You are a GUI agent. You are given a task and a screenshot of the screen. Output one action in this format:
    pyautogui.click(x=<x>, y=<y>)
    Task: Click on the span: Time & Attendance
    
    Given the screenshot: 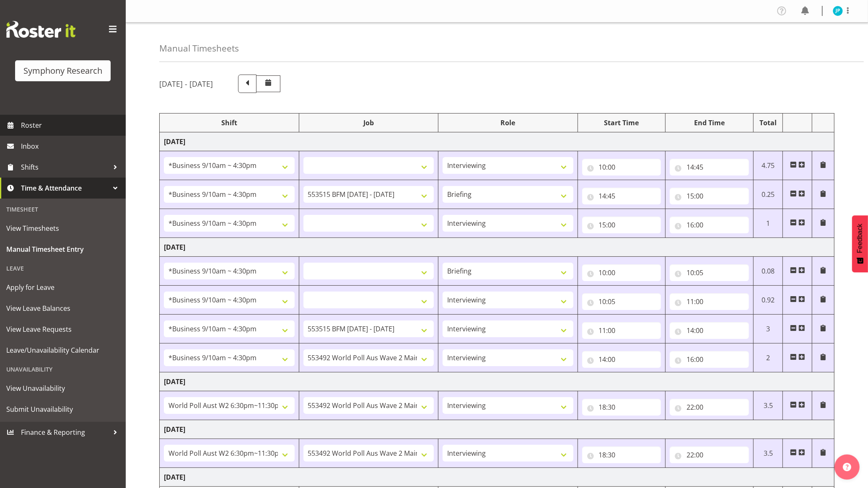 What is the action you would take?
    pyautogui.click(x=65, y=188)
    